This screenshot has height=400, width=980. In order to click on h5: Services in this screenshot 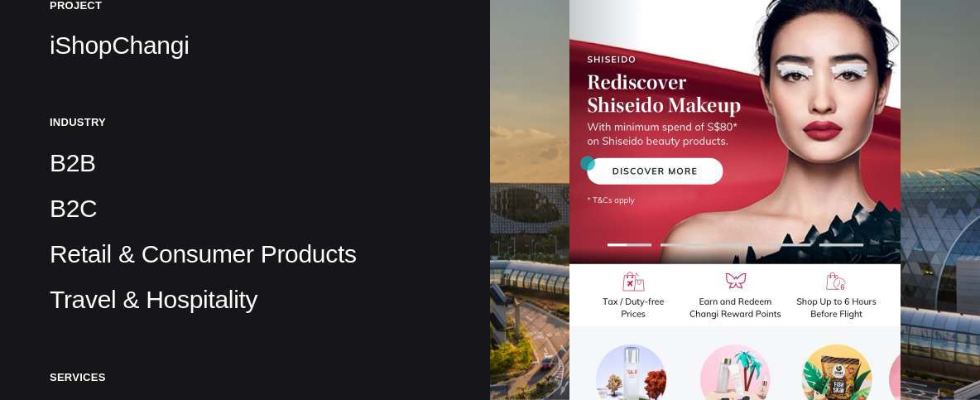, I will do `click(245, 377)`.